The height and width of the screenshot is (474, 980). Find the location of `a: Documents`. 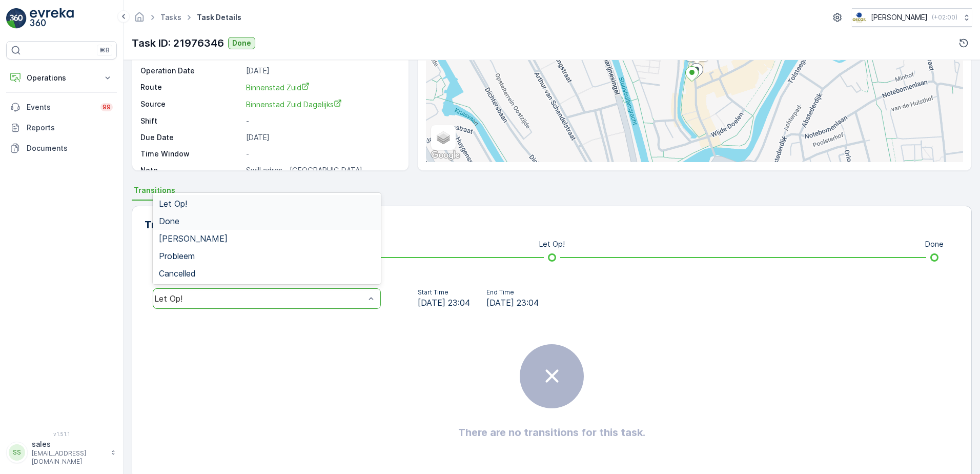

a: Documents is located at coordinates (62, 148).